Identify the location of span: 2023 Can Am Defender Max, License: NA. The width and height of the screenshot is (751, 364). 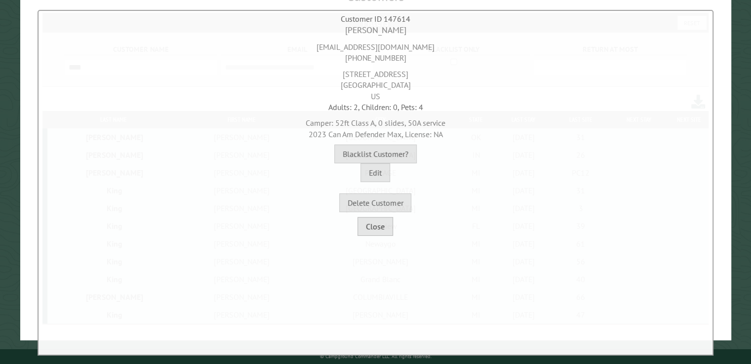
(375, 134).